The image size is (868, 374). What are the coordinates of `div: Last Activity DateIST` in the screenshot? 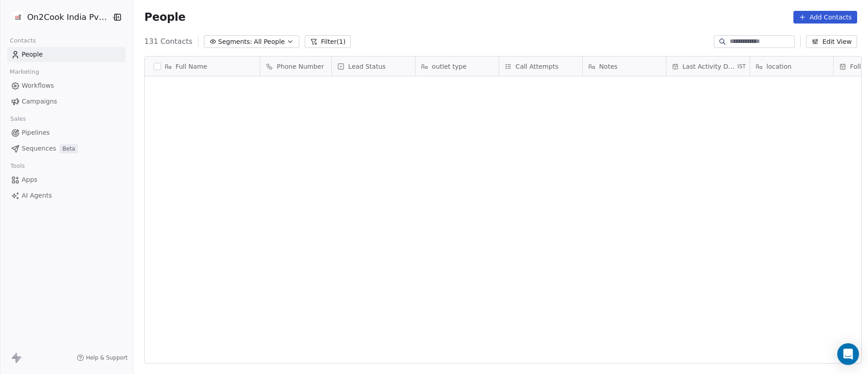 It's located at (708, 66).